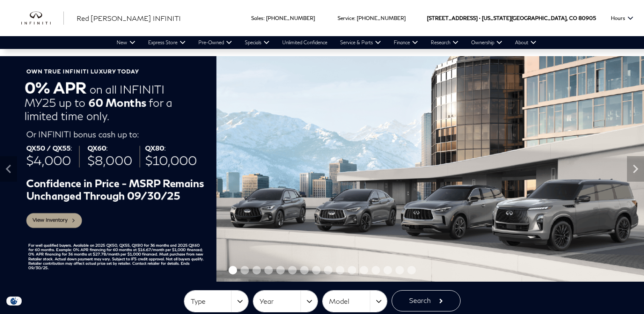 Image resolution: width=644 pixels, height=314 pixels. I want to click on img: Opt-Out Icon, so click(14, 300).